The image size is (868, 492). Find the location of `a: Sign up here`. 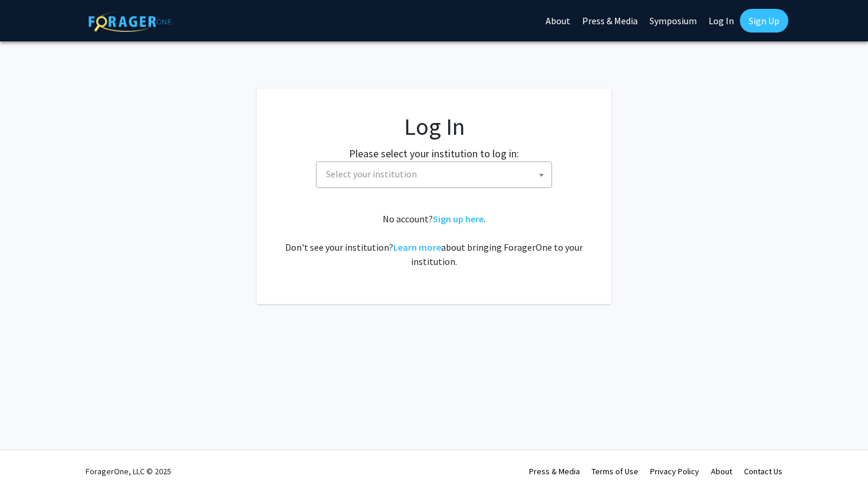

a: Sign up here is located at coordinates (459, 219).